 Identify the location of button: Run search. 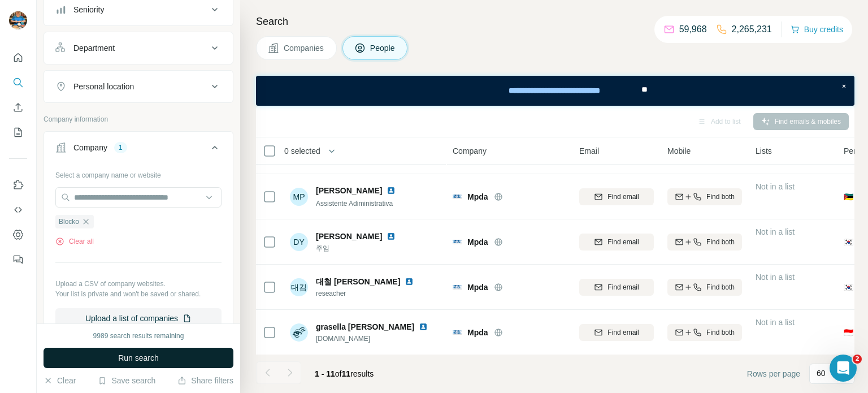
(139, 358).